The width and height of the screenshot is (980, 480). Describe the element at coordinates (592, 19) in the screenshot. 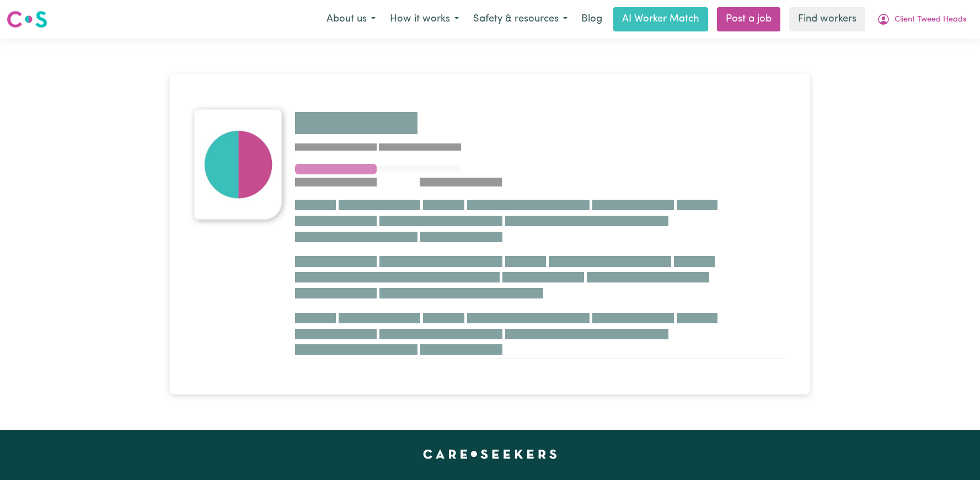

I see `a: Blog` at that location.